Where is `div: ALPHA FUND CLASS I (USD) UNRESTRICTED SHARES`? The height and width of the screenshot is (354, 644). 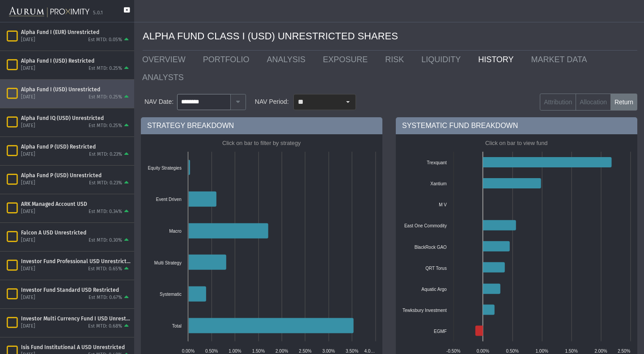
div: ALPHA FUND CLASS I (USD) UNRESTRICTED SHARES is located at coordinates (390, 36).